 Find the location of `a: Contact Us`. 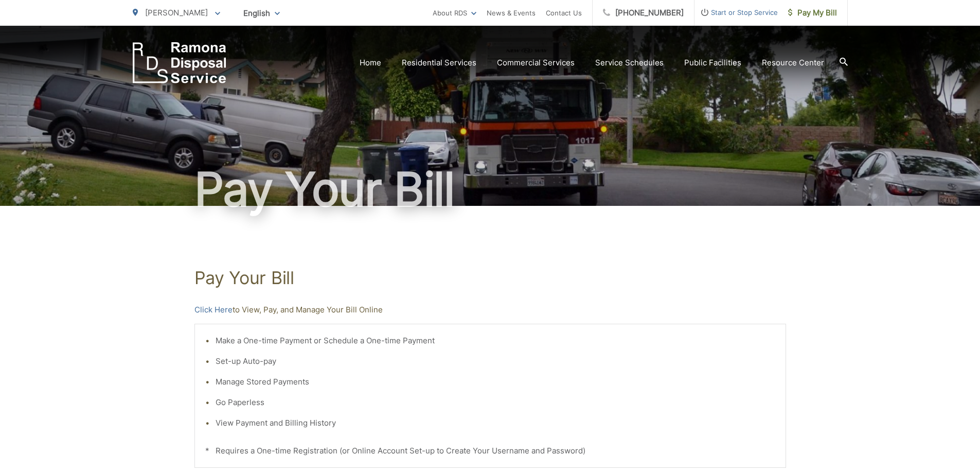

a: Contact Us is located at coordinates (563, 13).